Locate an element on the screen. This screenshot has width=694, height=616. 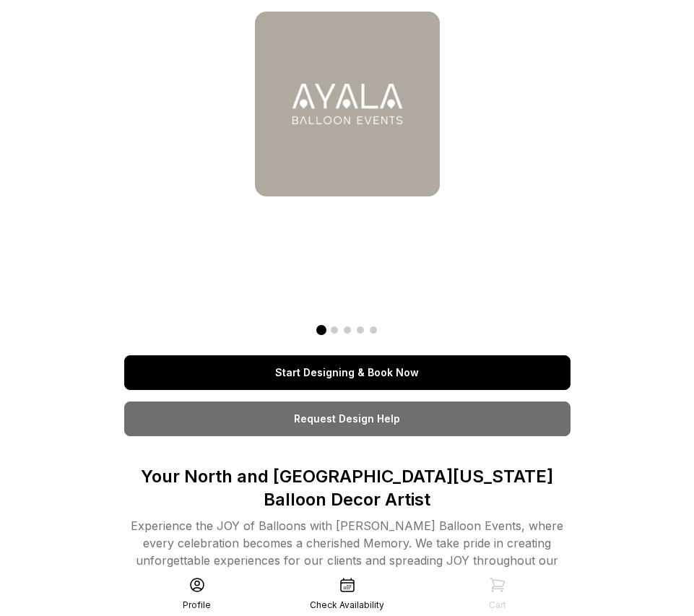
div: Cart is located at coordinates (497, 605).